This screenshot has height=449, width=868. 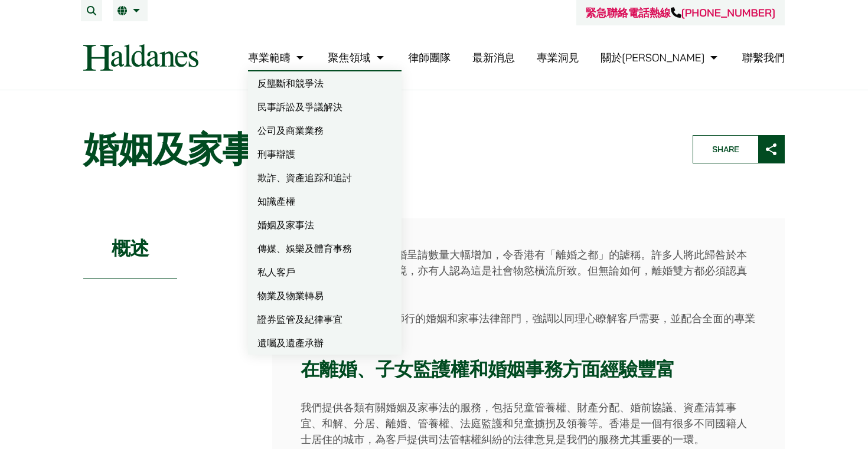 What do you see at coordinates (324, 343) in the screenshot?
I see `a: 遺囑及遺產承辦` at bounding box center [324, 343].